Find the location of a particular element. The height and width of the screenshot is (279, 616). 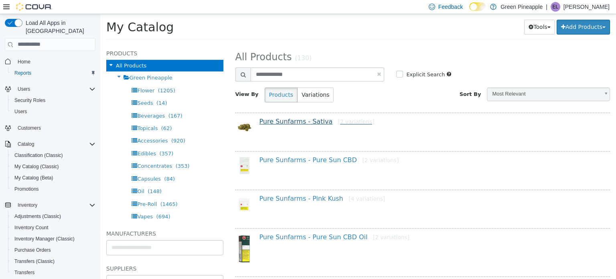

button: Security Roles is located at coordinates (53, 100).